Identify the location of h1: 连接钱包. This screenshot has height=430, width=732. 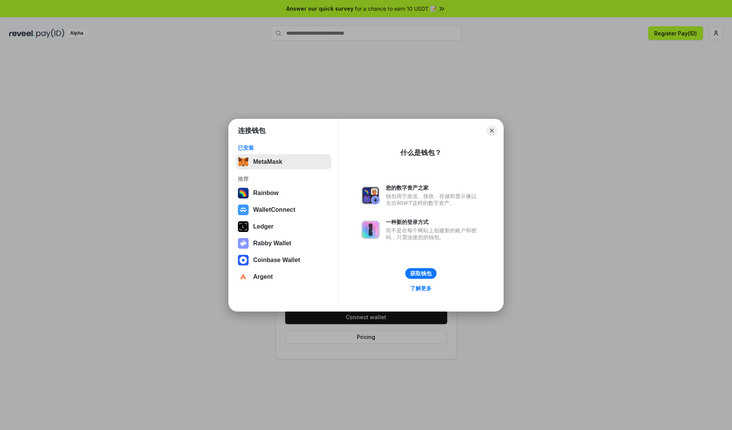
(252, 131).